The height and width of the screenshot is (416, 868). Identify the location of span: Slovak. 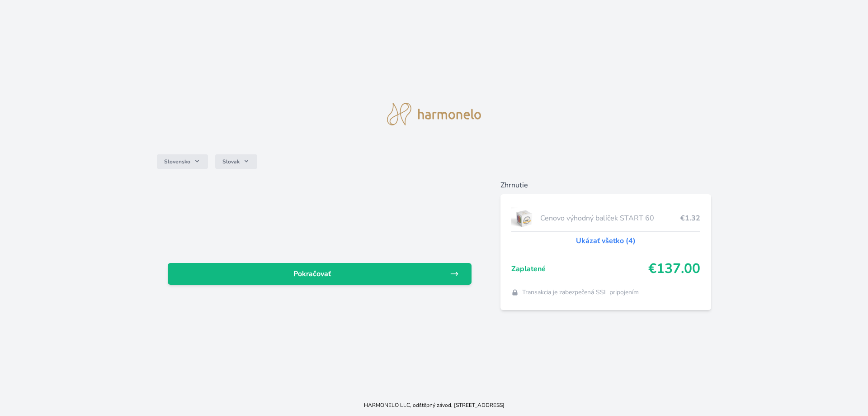
(231, 162).